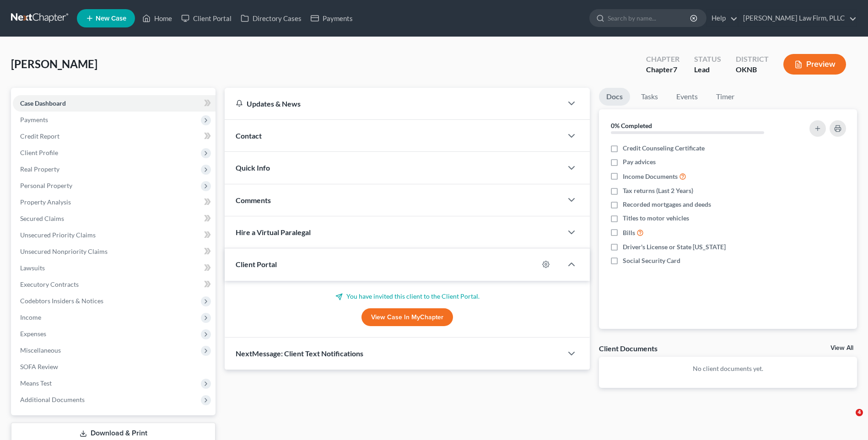  What do you see at coordinates (43, 103) in the screenshot?
I see `span: Case Dashboard` at bounding box center [43, 103].